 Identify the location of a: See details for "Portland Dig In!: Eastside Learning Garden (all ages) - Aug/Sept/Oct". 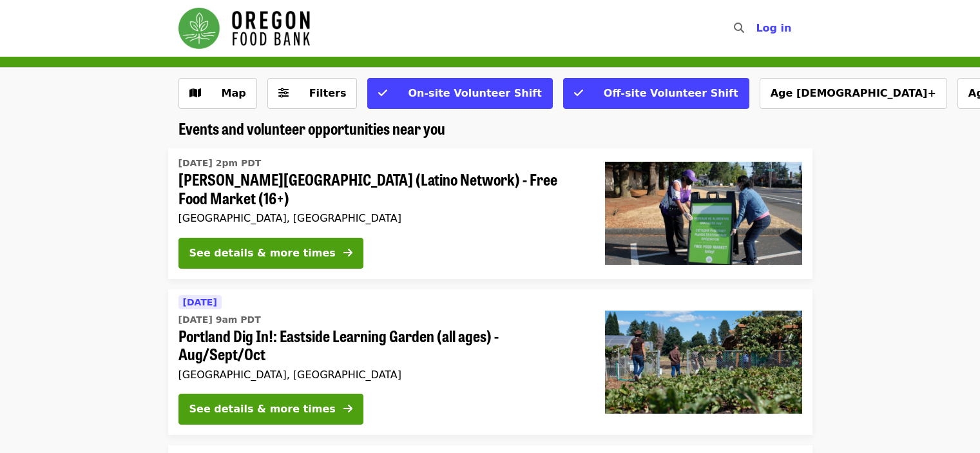
(490, 362).